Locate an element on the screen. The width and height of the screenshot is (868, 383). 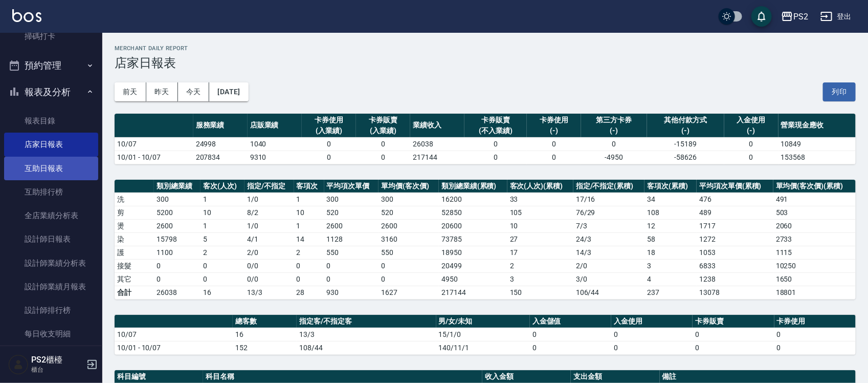
td: 1272 is located at coordinates (735, 239).